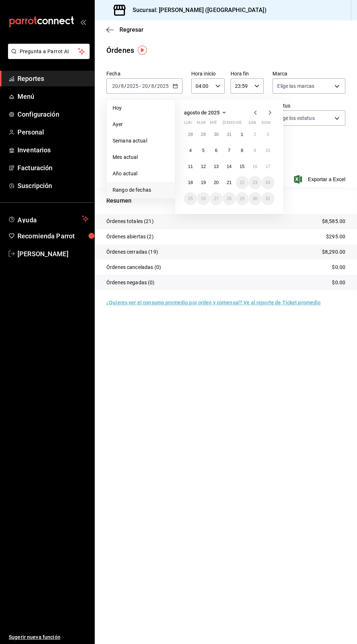 The height and width of the screenshot is (644, 357). I want to click on p: Órdenes negadas (0), so click(130, 283).